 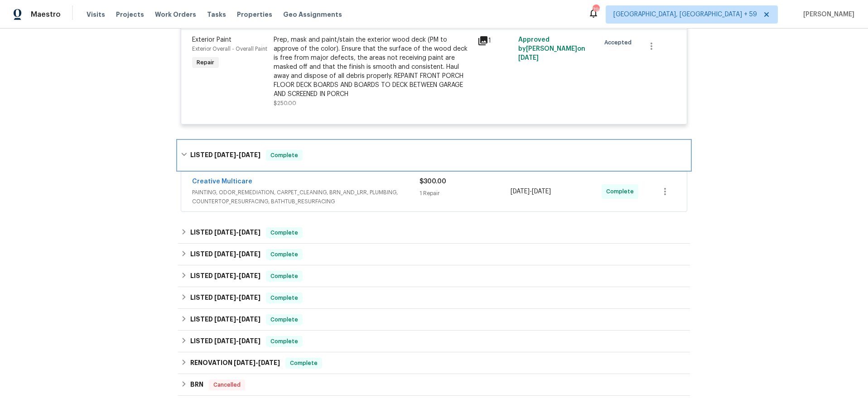 I want to click on span: PAINTING, ODOR_REMEDIATION, CARPET_CLEANING, BRN_AND_LRR, PLUMBING, COUNTERTOP_RESURFACING, BATHT..., so click(x=306, y=197).